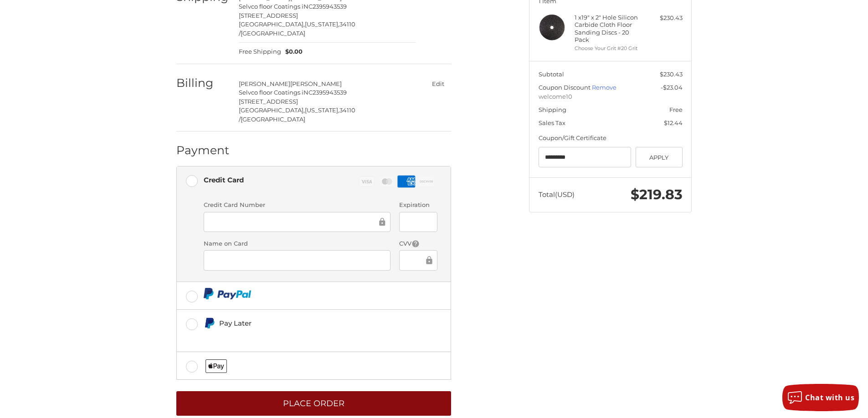 The image size is (868, 418). I want to click on span: $219.83, so click(657, 194).